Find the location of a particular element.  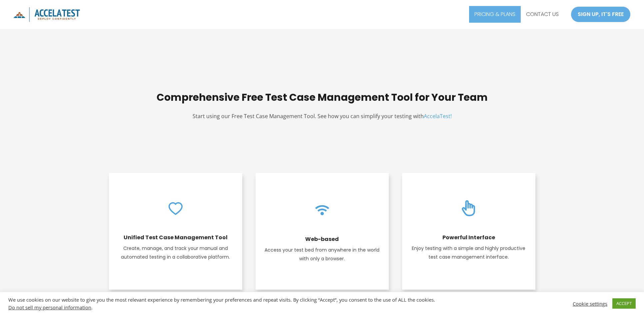

a: CONTACT US is located at coordinates (542, 14).